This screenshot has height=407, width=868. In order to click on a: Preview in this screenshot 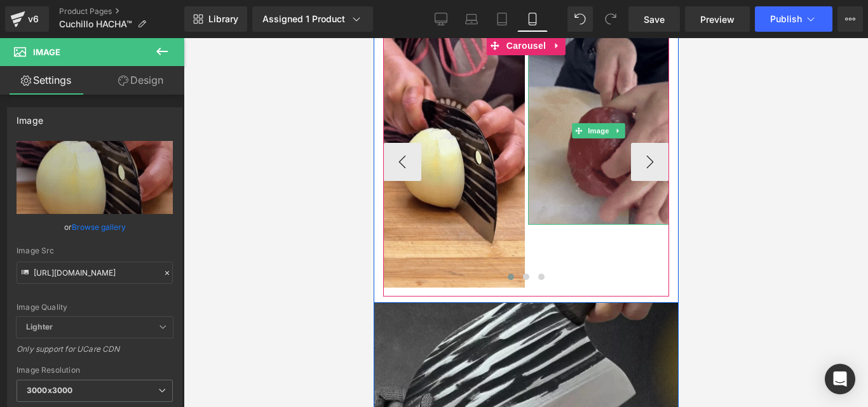, I will do `click(717, 19)`.